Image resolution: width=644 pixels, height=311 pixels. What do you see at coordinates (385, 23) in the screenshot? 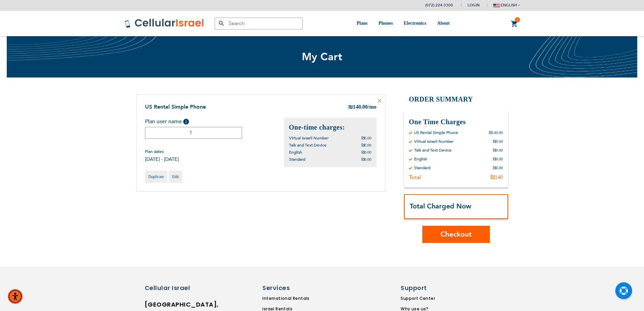
I see `span: Phones` at bounding box center [385, 23].